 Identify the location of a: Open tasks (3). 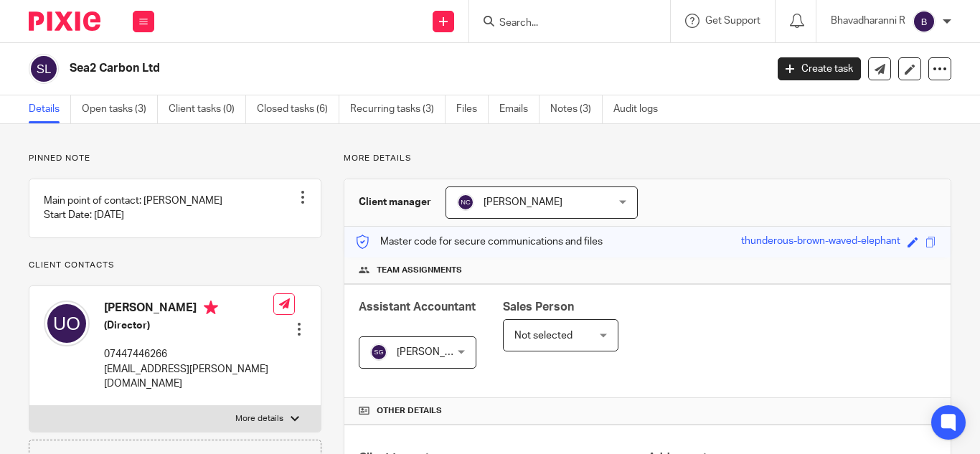
(119, 109).